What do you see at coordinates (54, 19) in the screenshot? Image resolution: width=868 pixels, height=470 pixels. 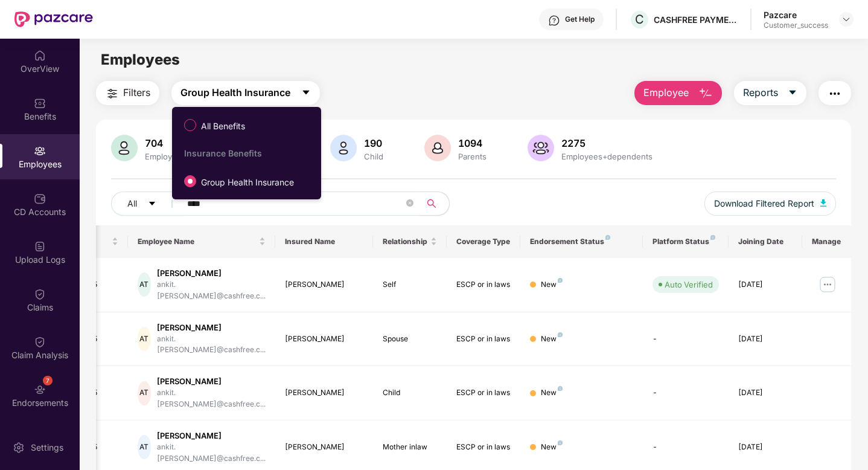 I see `img: New Pazcare Logo` at bounding box center [54, 19].